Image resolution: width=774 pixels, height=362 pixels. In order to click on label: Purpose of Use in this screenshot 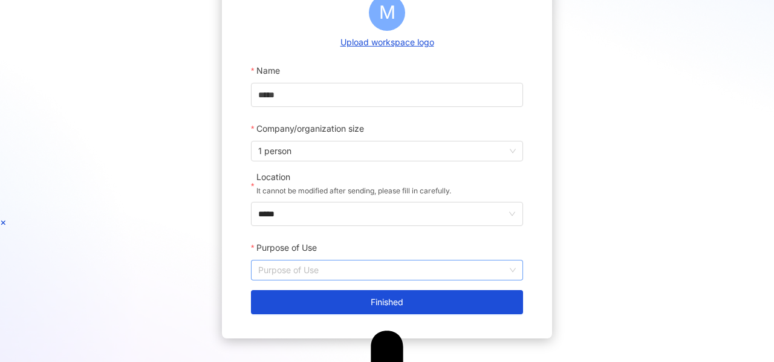, I will do `click(288, 248)`.